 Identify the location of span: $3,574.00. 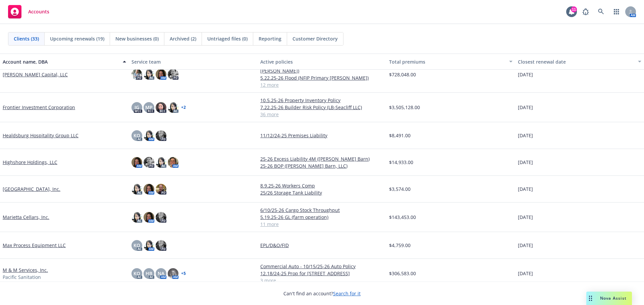
(400, 189).